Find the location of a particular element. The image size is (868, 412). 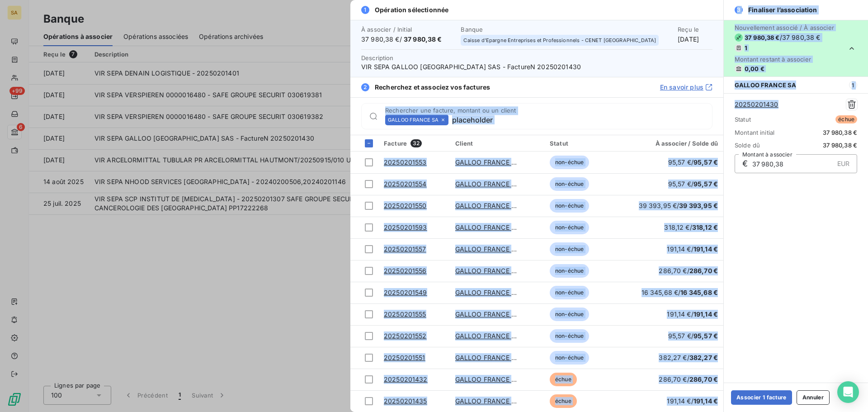

span: 2 is located at coordinates (365, 87).